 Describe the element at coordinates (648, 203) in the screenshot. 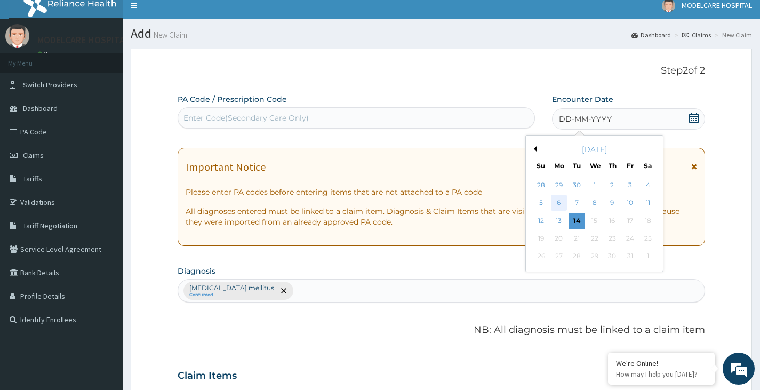

I see `div: Choose Saturday, October 11th, 2025` at that location.